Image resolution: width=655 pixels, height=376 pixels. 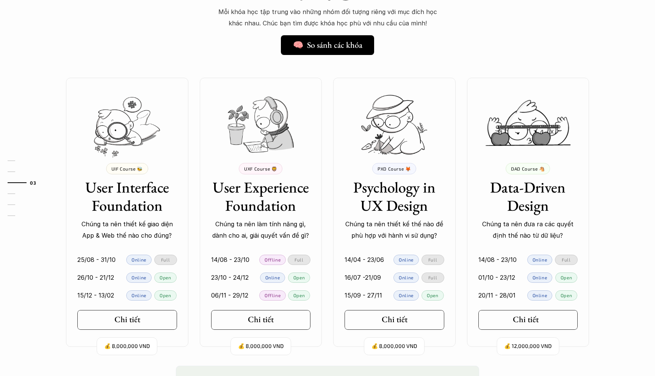 What do you see at coordinates (261, 196) in the screenshot?
I see `h3: User Experience Foundation` at bounding box center [261, 196].